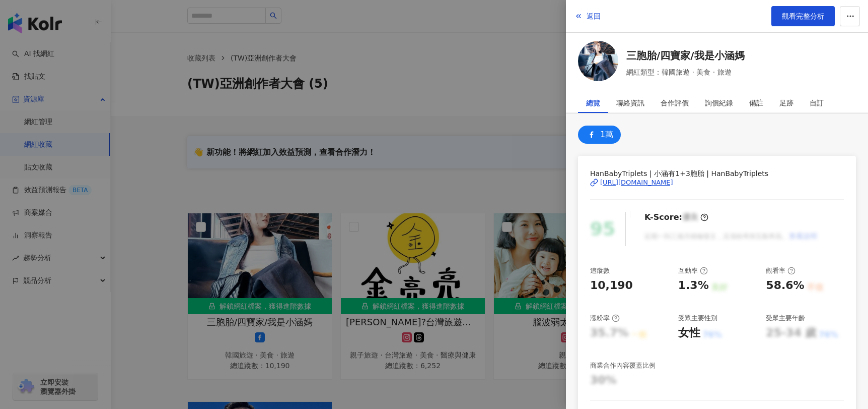 This screenshot has height=409, width=868. Describe the element at coordinates (611, 285) in the screenshot. I see `div: 10,190` at that location.